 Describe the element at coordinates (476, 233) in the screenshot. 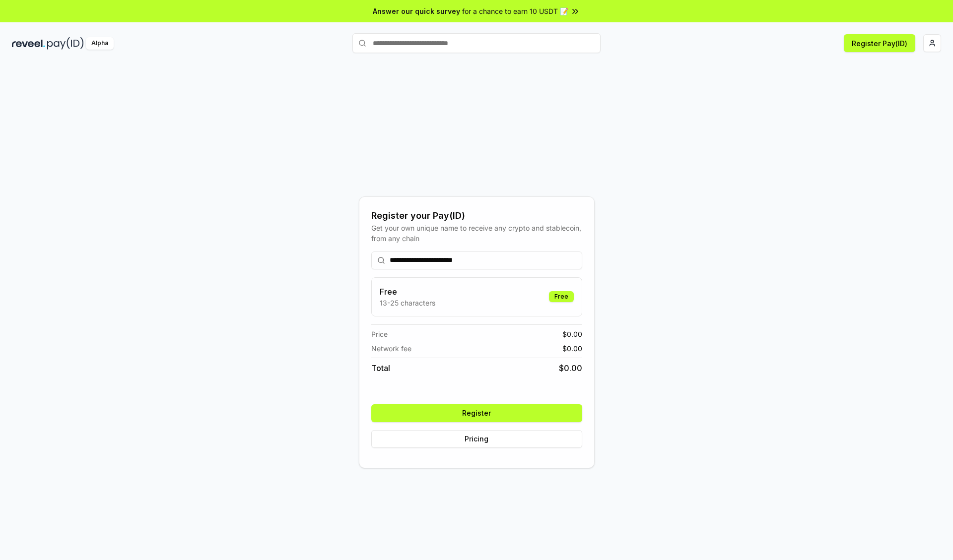

I see `div: Get your own unique name to receive any crypto and stablecoin, from any chain` at that location.